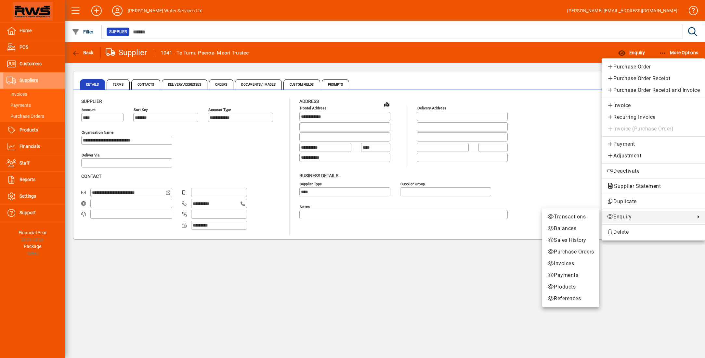 This screenshot has height=358, width=705. What do you see at coordinates (570, 229) in the screenshot?
I see `span: Balances` at bounding box center [570, 229].